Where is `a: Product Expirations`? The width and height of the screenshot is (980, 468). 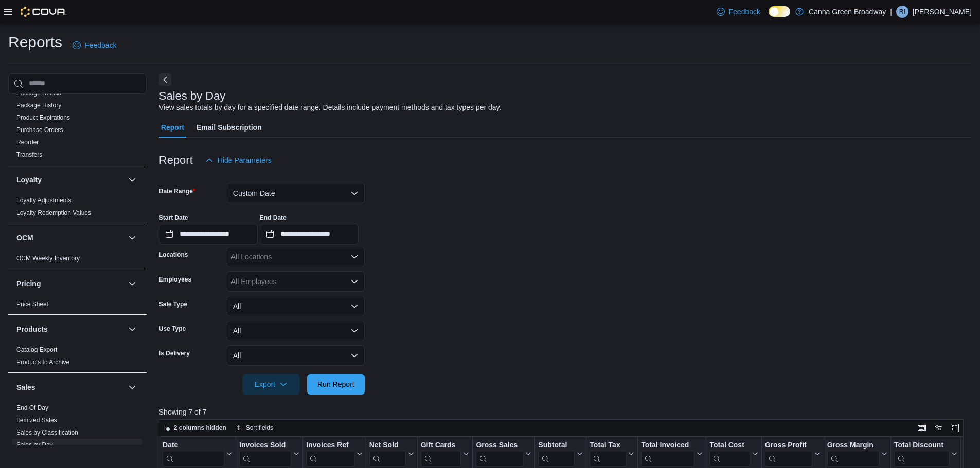
a: Product Expirations is located at coordinates (43, 118).